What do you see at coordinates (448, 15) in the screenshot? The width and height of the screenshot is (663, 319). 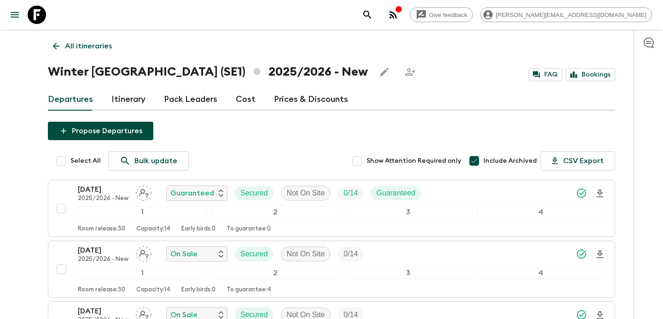 I see `span: Give feedback` at bounding box center [448, 15].